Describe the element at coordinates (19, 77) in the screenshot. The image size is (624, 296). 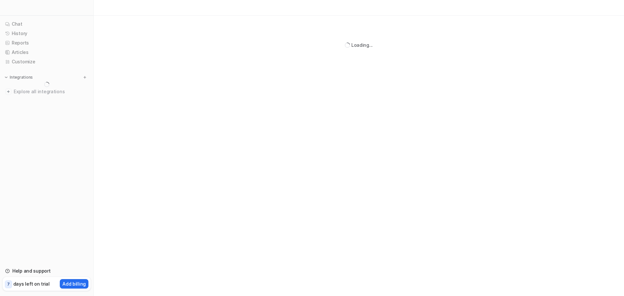
I see `button: Integrations` at that location.